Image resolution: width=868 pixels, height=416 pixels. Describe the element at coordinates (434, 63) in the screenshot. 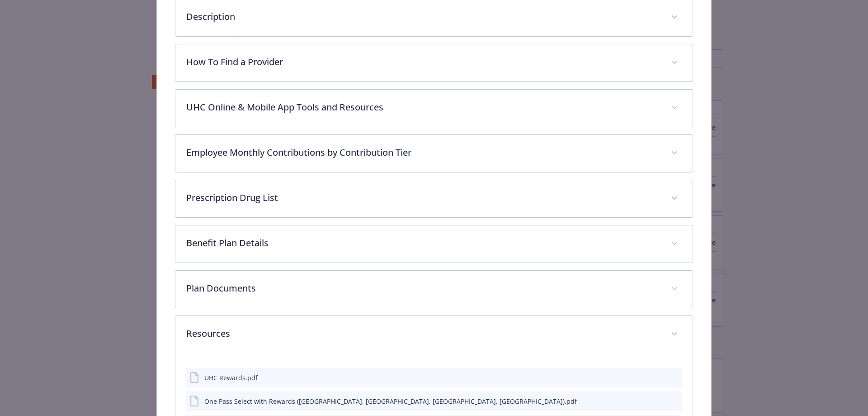

I see `div: How To Find a Provider` at that location.